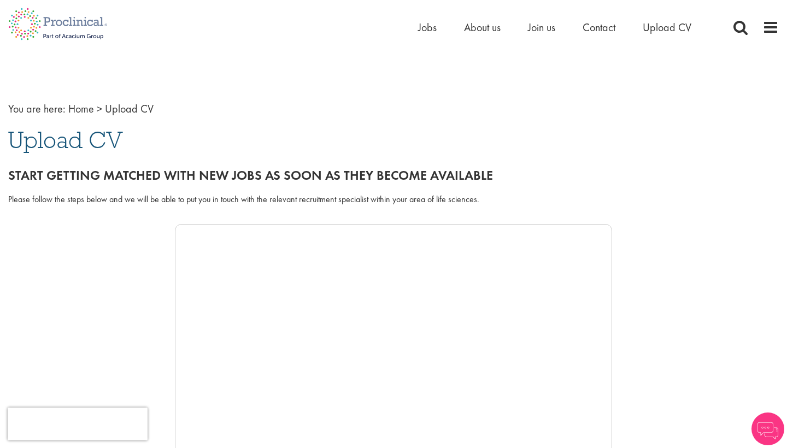 This screenshot has width=787, height=448. What do you see at coordinates (37, 109) in the screenshot?
I see `span: You are here:` at bounding box center [37, 109].